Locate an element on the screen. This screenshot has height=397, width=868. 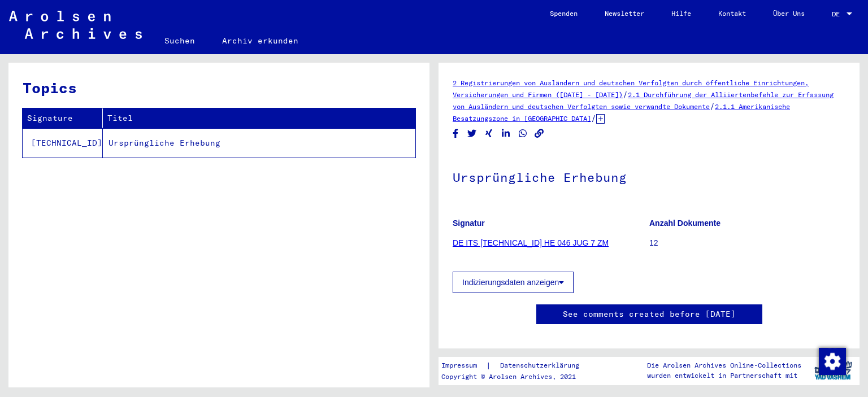
img: Arolsen_neg.svg is located at coordinates (75, 25).